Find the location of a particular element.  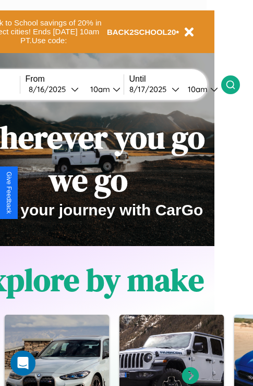

label: Until is located at coordinates (175, 79).